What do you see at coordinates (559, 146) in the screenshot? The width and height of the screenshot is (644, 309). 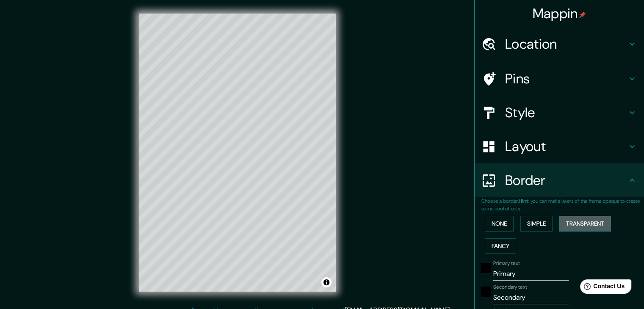 I see `div: Layout` at bounding box center [559, 146].